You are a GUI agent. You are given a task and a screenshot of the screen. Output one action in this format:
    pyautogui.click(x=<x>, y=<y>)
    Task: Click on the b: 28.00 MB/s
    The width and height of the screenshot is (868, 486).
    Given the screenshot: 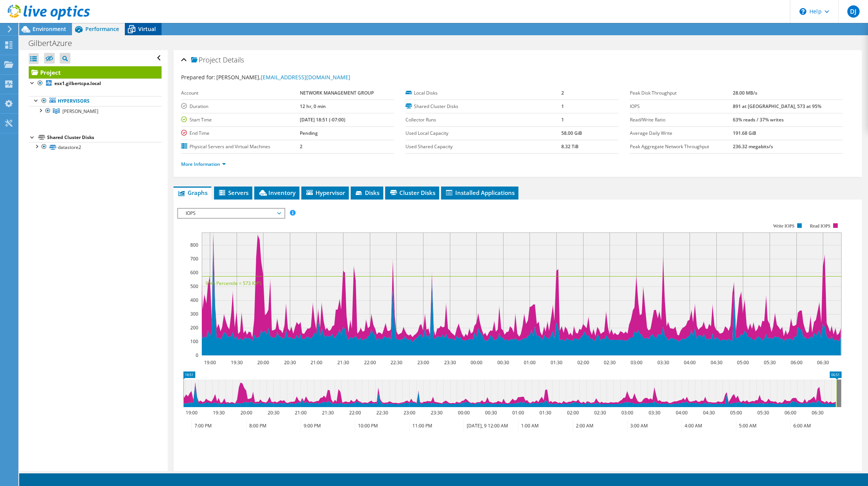 What is the action you would take?
    pyautogui.click(x=745, y=92)
    